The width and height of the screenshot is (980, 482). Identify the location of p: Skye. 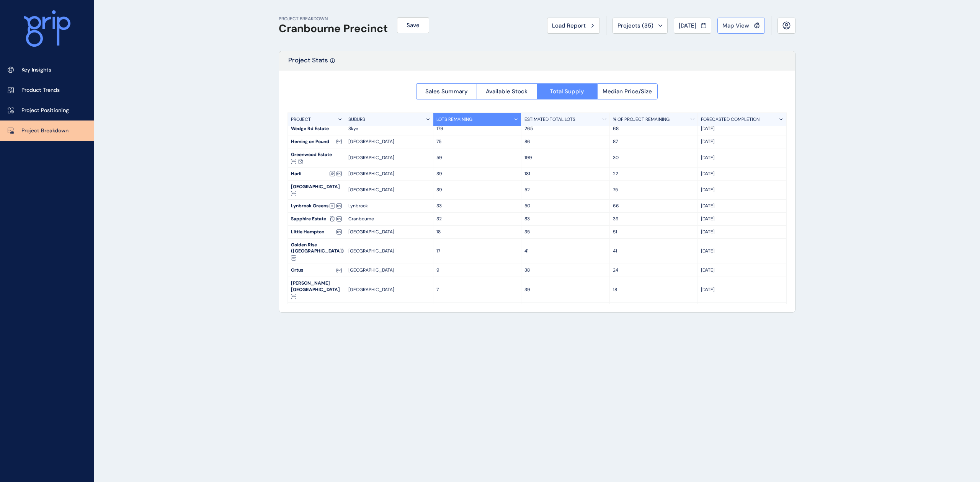
(389, 128).